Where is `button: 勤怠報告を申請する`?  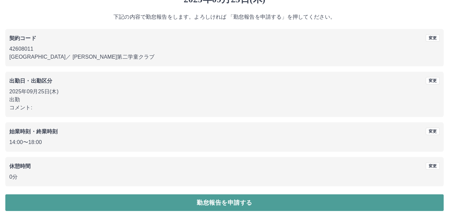
button: 勤怠報告を申請する is located at coordinates (224, 202).